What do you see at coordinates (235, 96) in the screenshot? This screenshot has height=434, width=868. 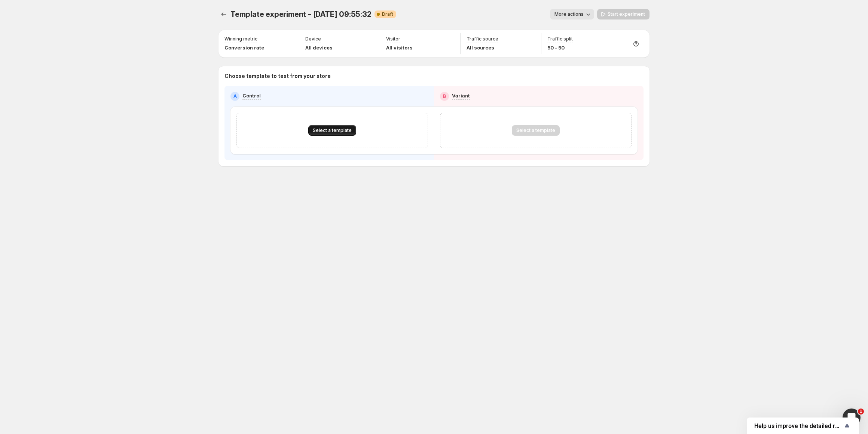 I see `h2: A` at bounding box center [235, 96].